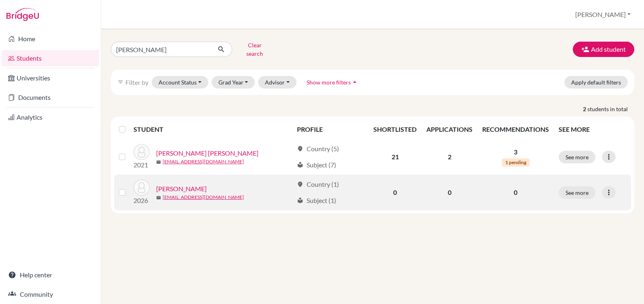 The height and width of the screenshot is (304, 644). What do you see at coordinates (50, 98) in the screenshot?
I see `a: Documents` at bounding box center [50, 98].